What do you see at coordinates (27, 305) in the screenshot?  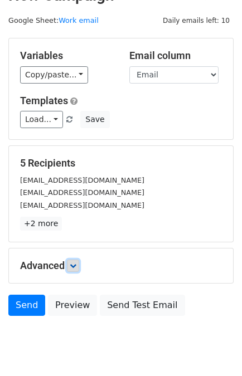 I see `a: Send` at bounding box center [27, 305].